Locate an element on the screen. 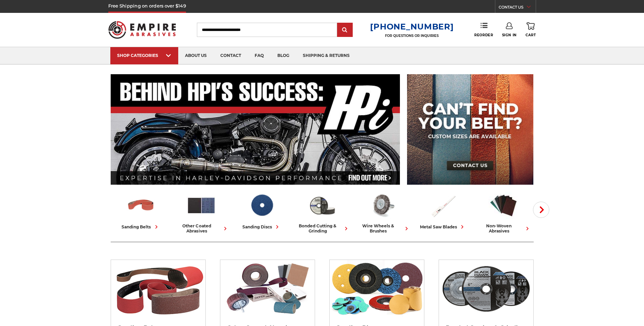  div: sanding belts is located at coordinates (141, 227).